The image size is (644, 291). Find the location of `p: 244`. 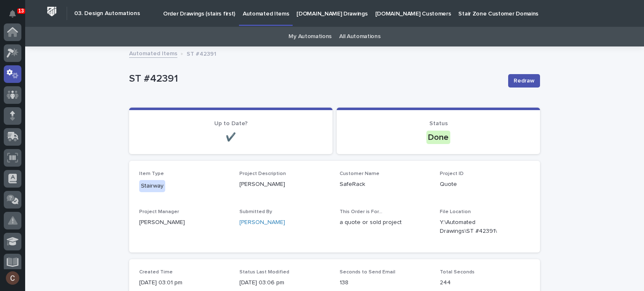

p: 244 is located at coordinates (485, 283).